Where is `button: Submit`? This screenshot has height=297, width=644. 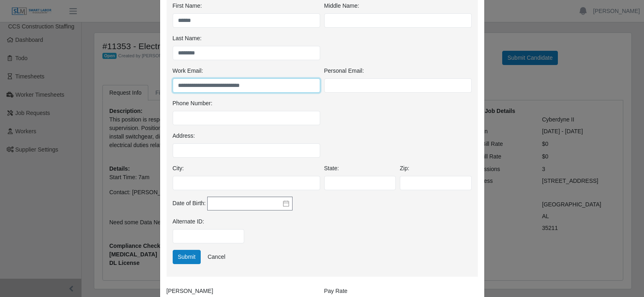
button: Submit is located at coordinates (187, 256).